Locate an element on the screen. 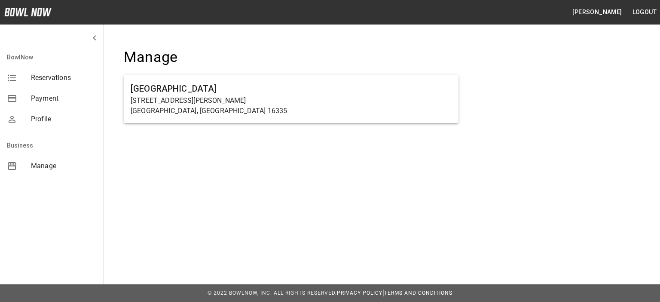  span: Payment is located at coordinates (64, 98).